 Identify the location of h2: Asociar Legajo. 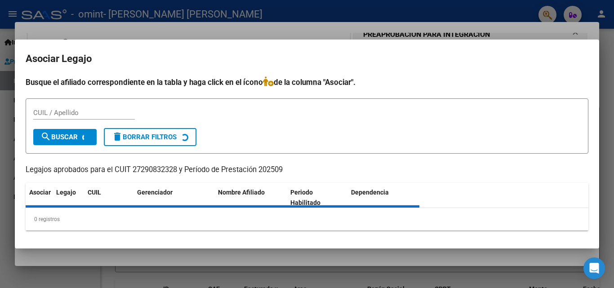
(307, 59).